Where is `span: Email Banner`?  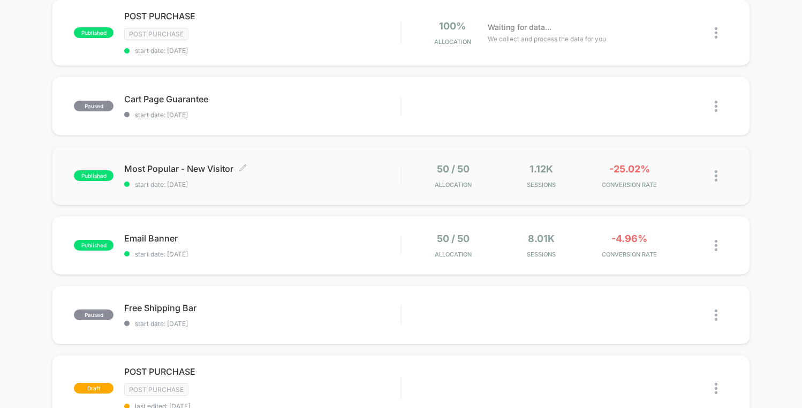
span: Email Banner is located at coordinates (262, 238).